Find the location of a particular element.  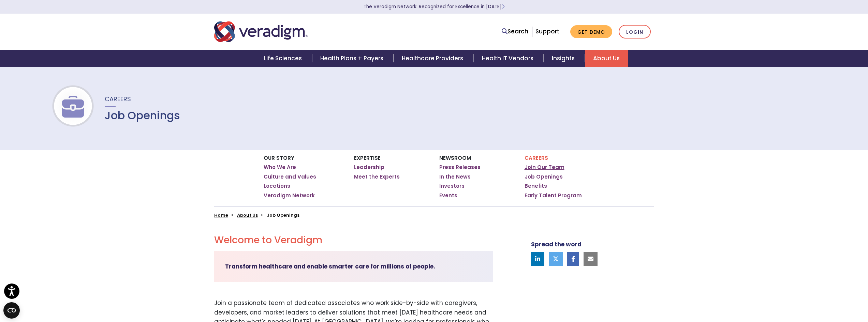

a: Support is located at coordinates (547, 31).